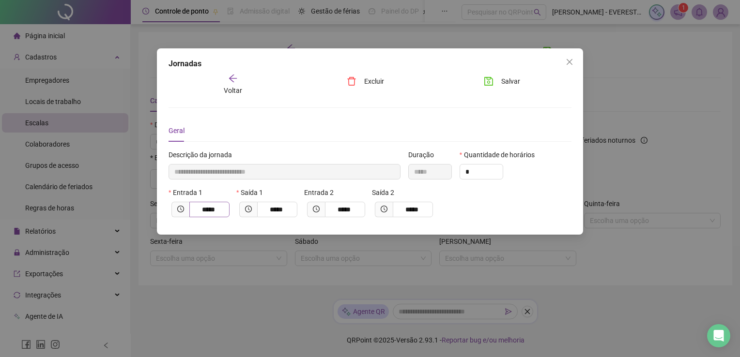 This screenshot has width=740, height=357. What do you see at coordinates (253, 193) in the screenshot?
I see `label: Saída 1` at bounding box center [253, 193].